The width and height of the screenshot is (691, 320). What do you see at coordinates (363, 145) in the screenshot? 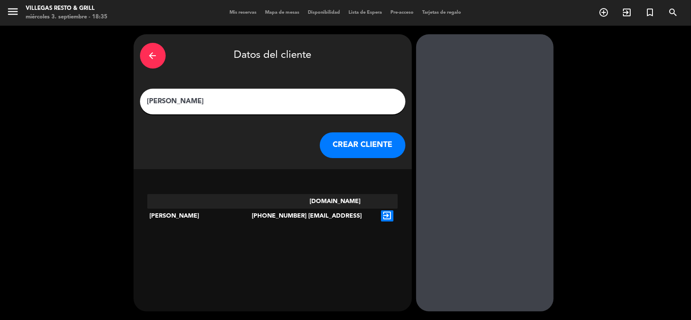
I see `button: CREAR CLIENTE` at bounding box center [363, 145].